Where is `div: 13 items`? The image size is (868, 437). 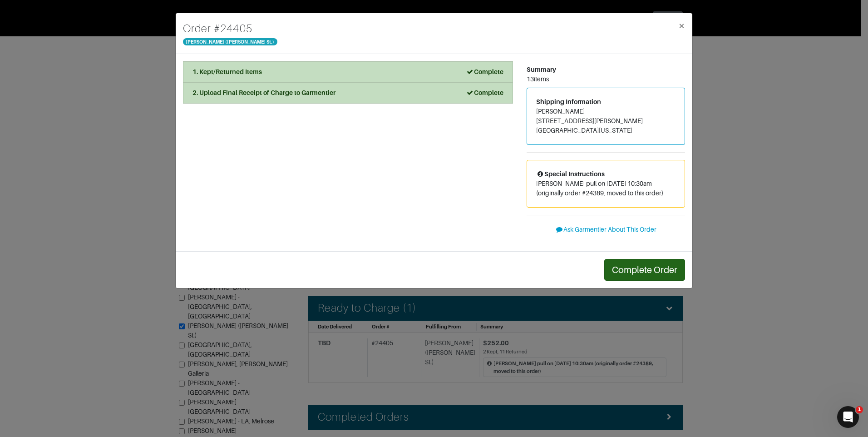 div: 13 items is located at coordinates (606, 79).